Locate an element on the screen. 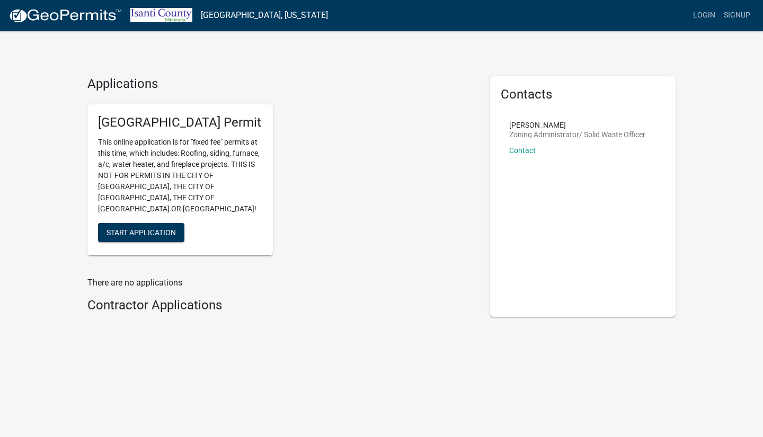 The height and width of the screenshot is (437, 763). img: Isanti County, Minnesota is located at coordinates (161, 15).